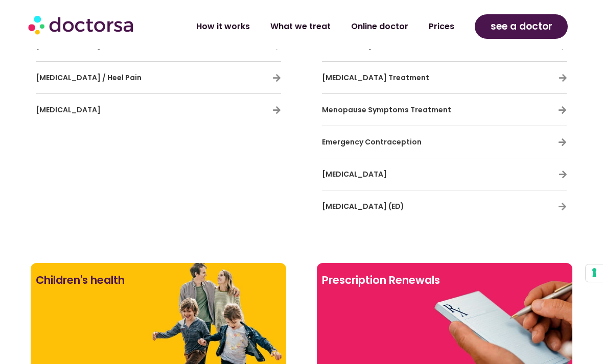  I want to click on h2: Prescription Renewals, so click(445, 280).